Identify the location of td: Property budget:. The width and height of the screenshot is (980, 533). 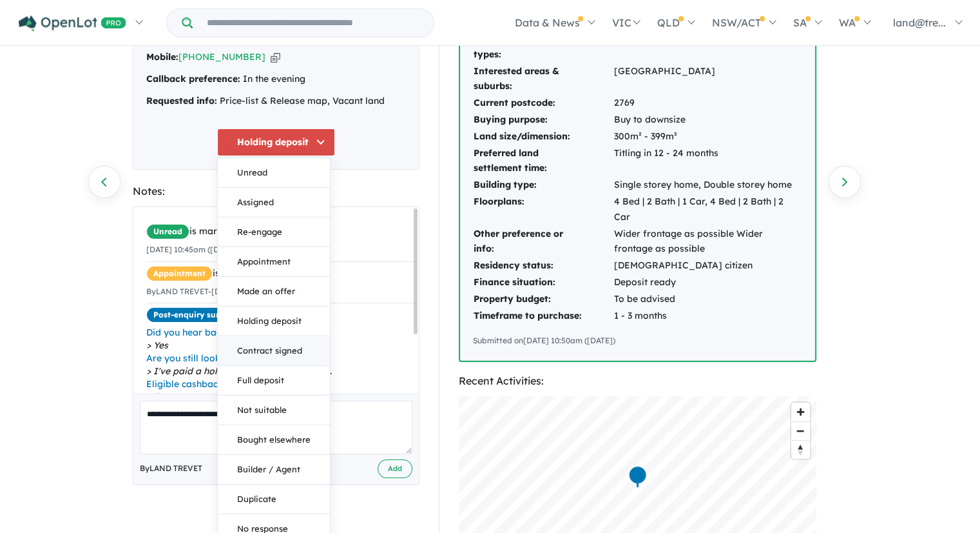
(543, 300).